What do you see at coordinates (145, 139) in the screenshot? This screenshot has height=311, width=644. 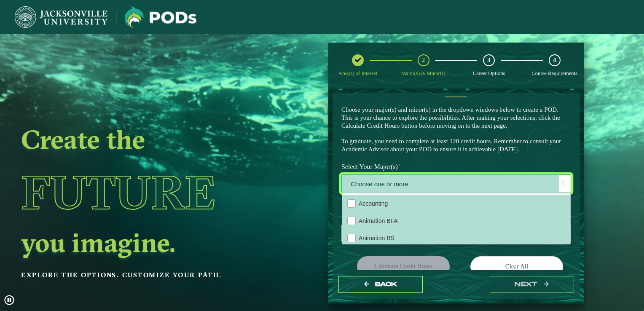 I see `h2: Create the` at bounding box center [145, 139].